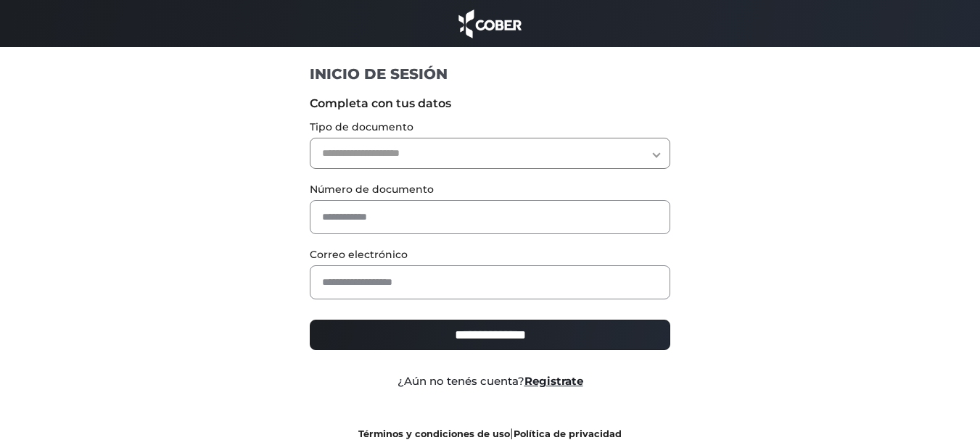 The image size is (980, 440). Describe the element at coordinates (490, 381) in the screenshot. I see `div: ¿Aún no tenés cuenta?` at that location.